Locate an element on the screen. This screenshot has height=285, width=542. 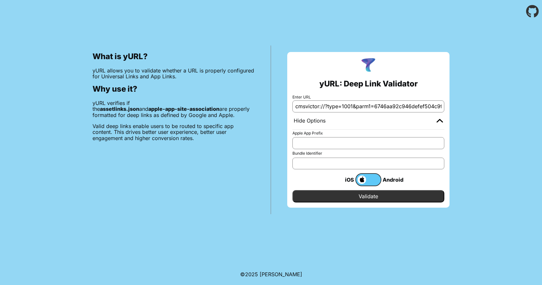
img: yURL Logo is located at coordinates (369, 66).